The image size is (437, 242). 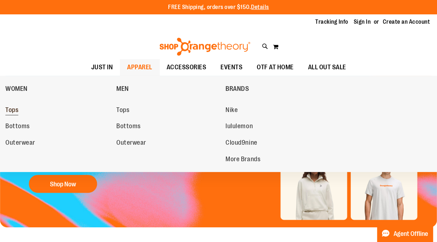 What do you see at coordinates (231, 67) in the screenshot?
I see `span: EVENTS` at bounding box center [231, 67].